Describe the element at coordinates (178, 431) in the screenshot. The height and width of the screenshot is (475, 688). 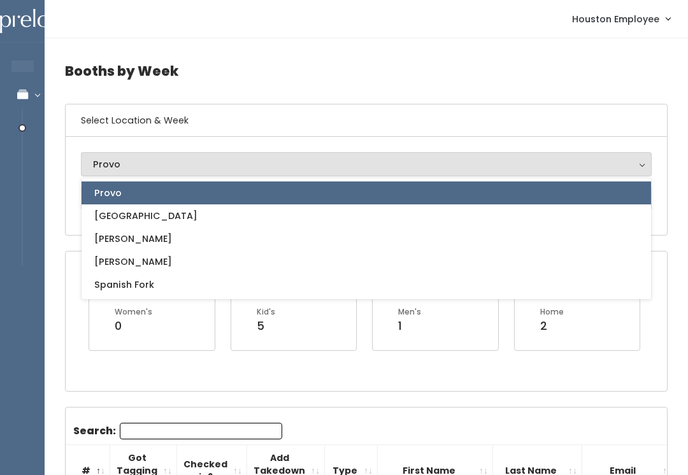
I see `label: Search:` at that location.